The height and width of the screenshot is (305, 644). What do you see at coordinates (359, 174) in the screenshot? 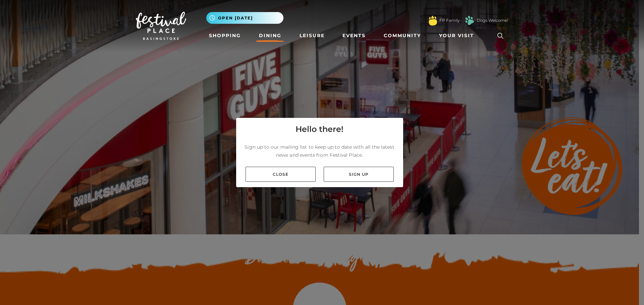
I see `a: Sign up` at bounding box center [359, 174].